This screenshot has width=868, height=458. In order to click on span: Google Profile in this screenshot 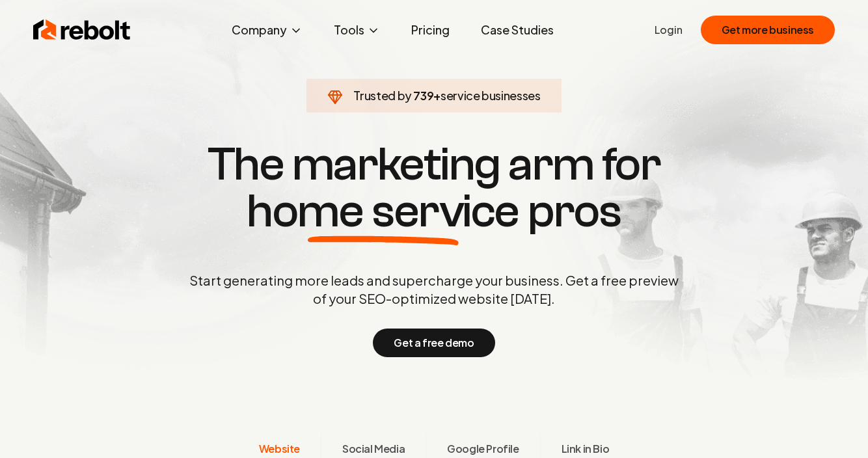, I will do `click(483, 449)`.